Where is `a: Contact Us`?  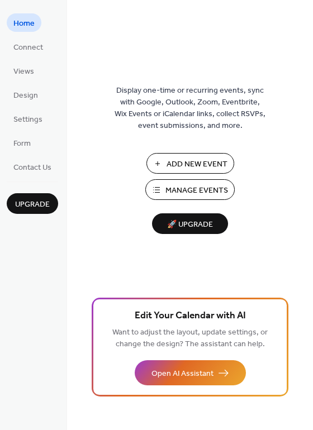 a: Contact Us is located at coordinates (32, 167).